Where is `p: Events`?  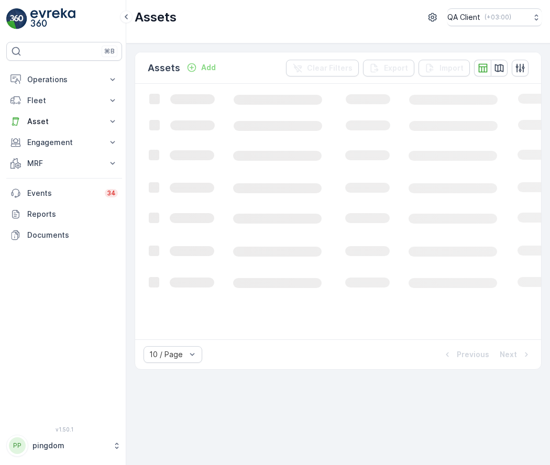
p: Events is located at coordinates (63, 193).